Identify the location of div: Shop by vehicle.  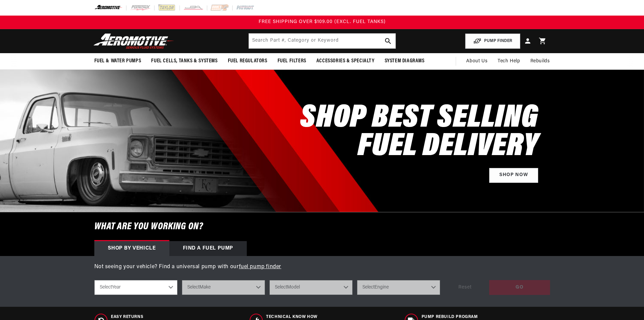
(132, 249).